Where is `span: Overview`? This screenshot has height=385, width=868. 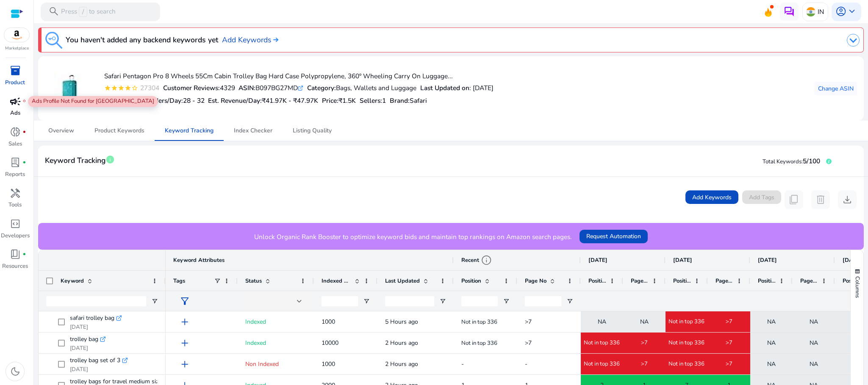 span: Overview is located at coordinates (61, 131).